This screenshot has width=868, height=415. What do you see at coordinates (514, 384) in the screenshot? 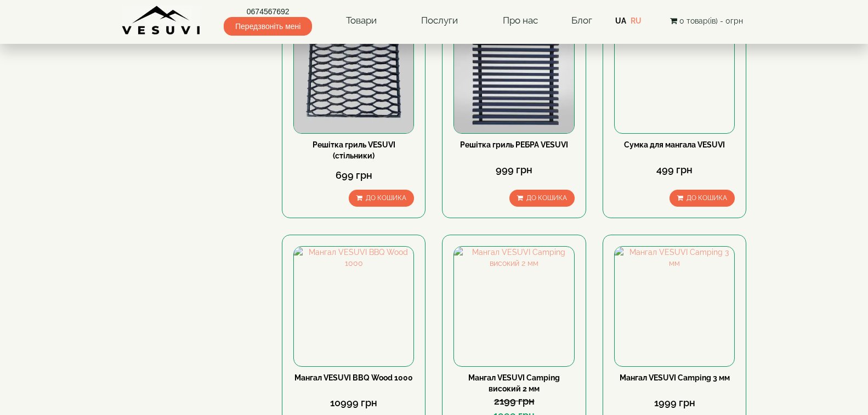
I see `a: Мангал VESUVI Camping високий 2 мм` at bounding box center [514, 384].